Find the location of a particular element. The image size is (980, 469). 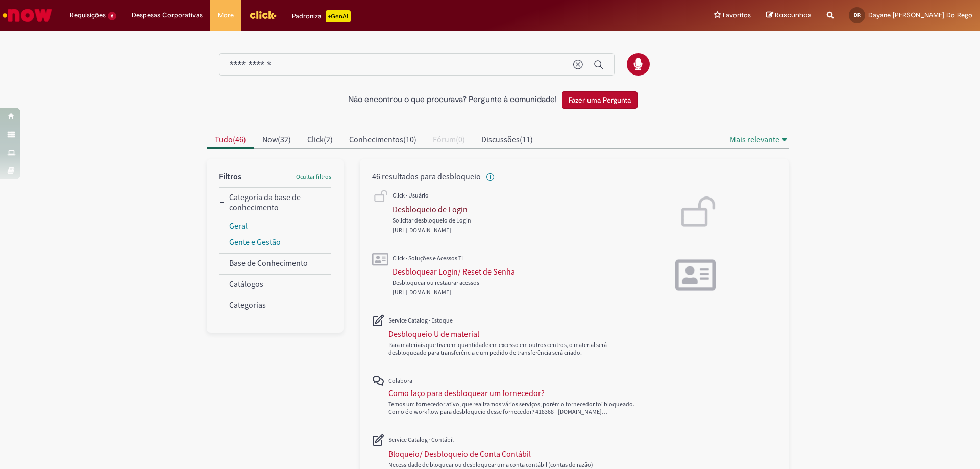

button: Fazer uma Pergunta is located at coordinates (600, 100).